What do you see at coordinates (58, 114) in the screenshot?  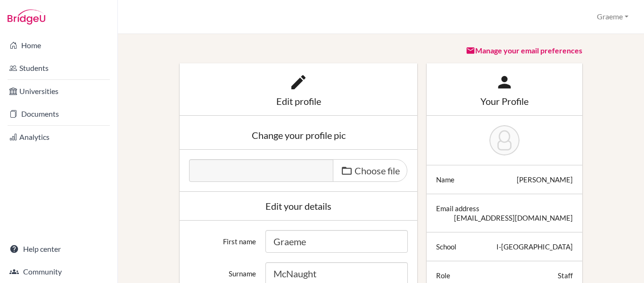 I see `a: Documents` at bounding box center [58, 114].